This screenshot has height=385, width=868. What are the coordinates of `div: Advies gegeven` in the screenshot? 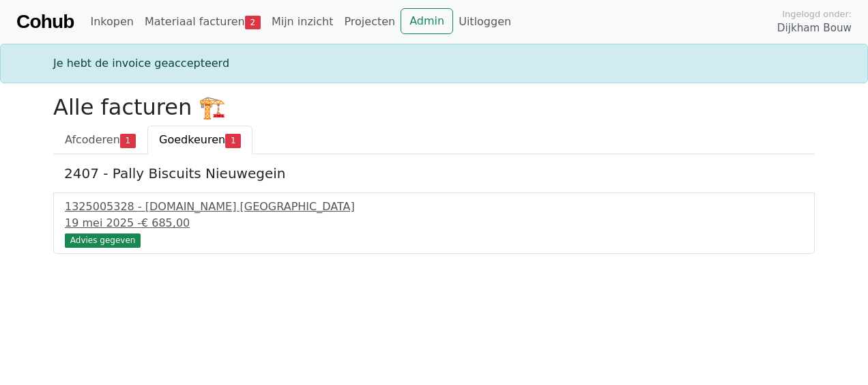 It's located at (102, 240).